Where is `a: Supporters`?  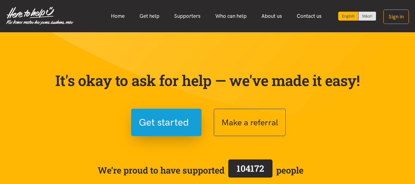
a: Supporters is located at coordinates (188, 16).